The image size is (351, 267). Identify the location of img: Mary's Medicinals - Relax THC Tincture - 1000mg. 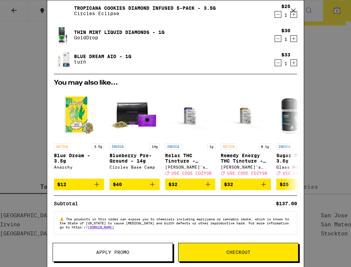
(190, 115).